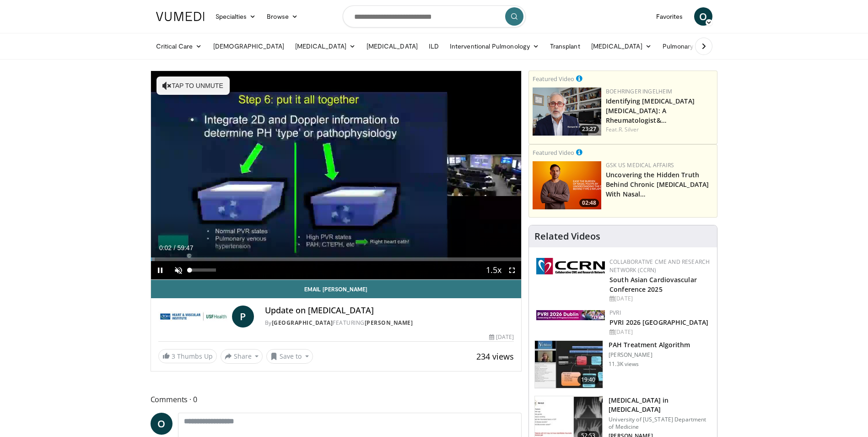 Image resolution: width=868 pixels, height=437 pixels. I want to click on a: PVRI, so click(615, 312).